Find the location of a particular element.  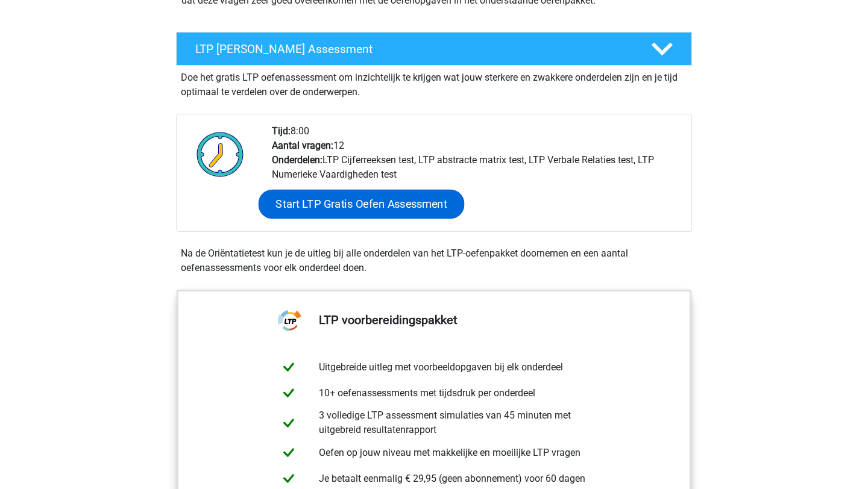

div: Doe het gratis LTP oefenassessment om inzichtelijk te krijgen wat jouw sterkere en zwakkere onder... is located at coordinates (434, 82).